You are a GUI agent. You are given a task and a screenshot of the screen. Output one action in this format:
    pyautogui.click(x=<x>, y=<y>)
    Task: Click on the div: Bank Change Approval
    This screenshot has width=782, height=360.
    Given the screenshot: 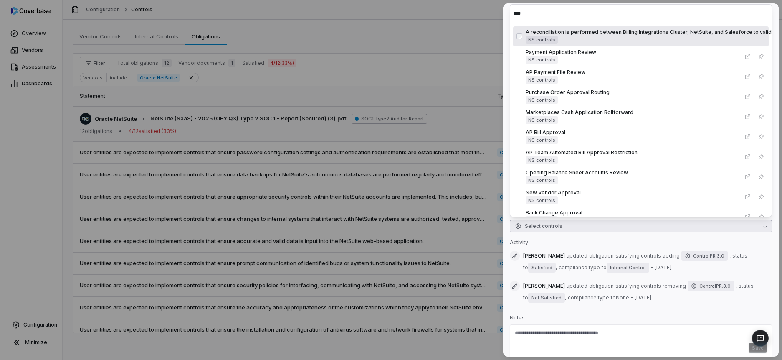 What is the action you would take?
    pyautogui.click(x=633, y=213)
    